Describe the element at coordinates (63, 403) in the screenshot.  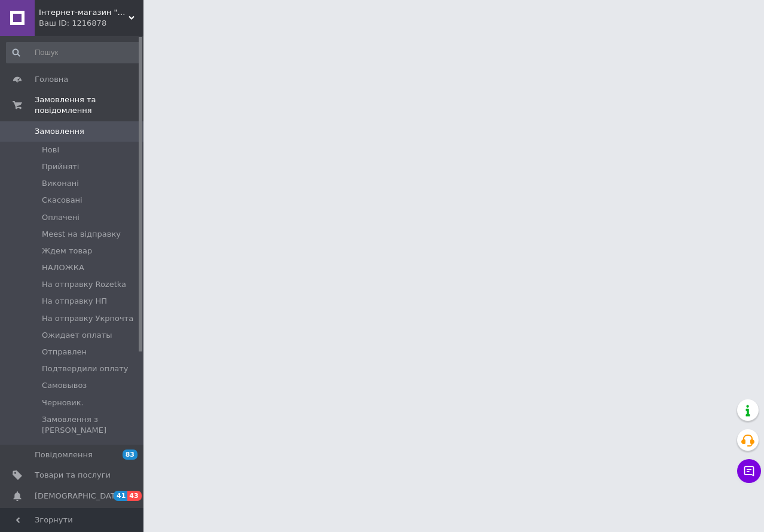
I see `span: Черновик.` at that location.